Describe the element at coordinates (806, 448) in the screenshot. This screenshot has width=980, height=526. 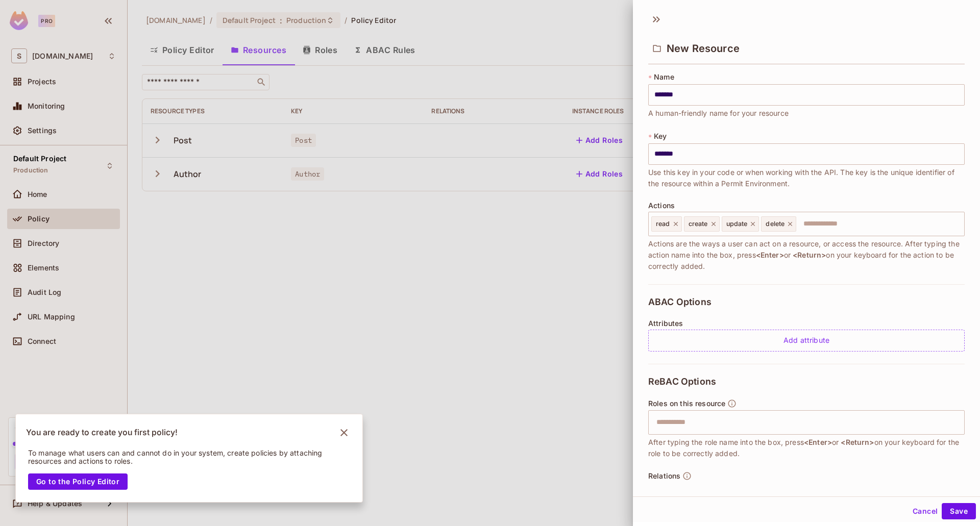
I see `span: After typing the role name into the box, press or on your keyboard for the role to be correctly a...` at that location.